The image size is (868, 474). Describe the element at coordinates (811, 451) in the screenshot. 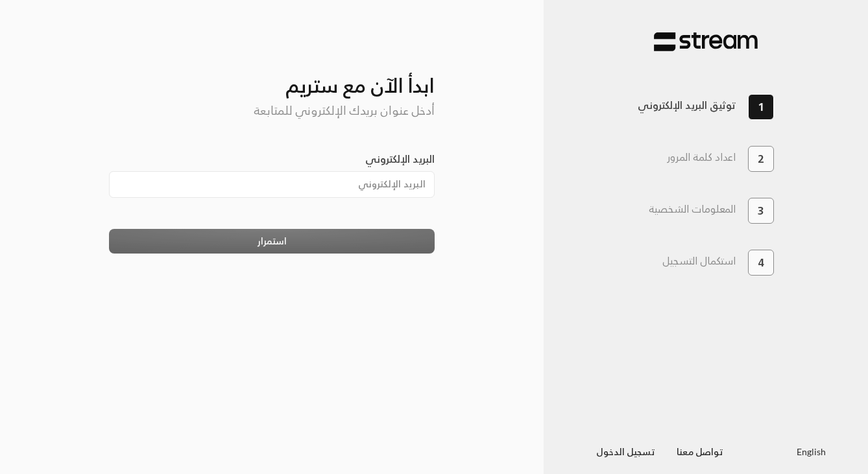

I see `a: English` at that location.